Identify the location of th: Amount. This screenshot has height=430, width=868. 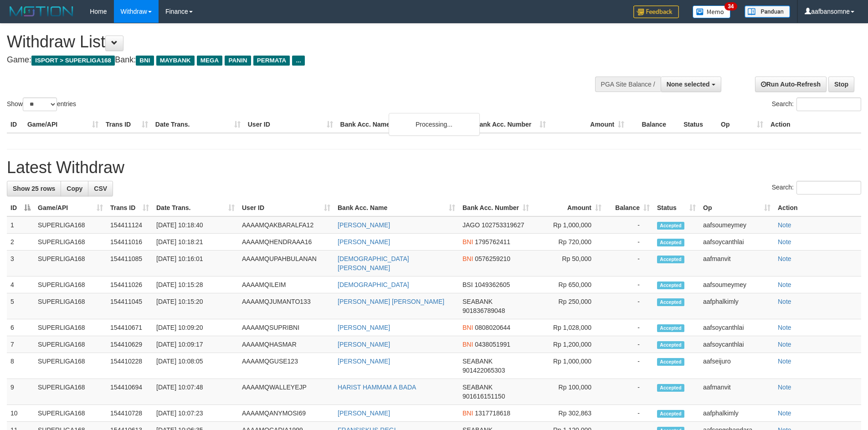
(589, 124).